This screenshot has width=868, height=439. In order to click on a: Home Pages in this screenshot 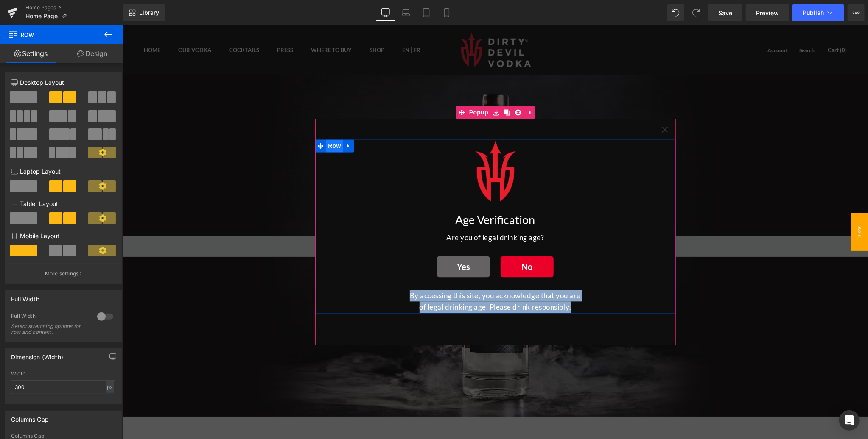, I will do `click(75, 8)`.